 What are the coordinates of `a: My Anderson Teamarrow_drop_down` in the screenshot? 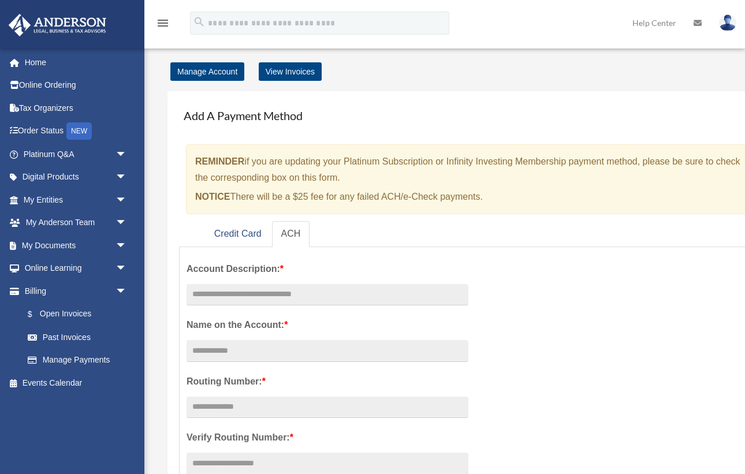 It's located at (76, 223).